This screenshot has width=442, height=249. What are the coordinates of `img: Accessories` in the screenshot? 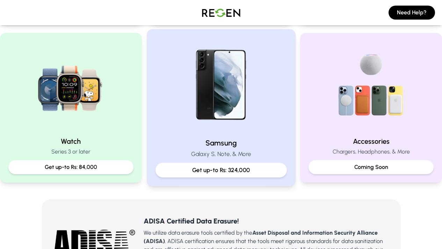 It's located at (371, 86).